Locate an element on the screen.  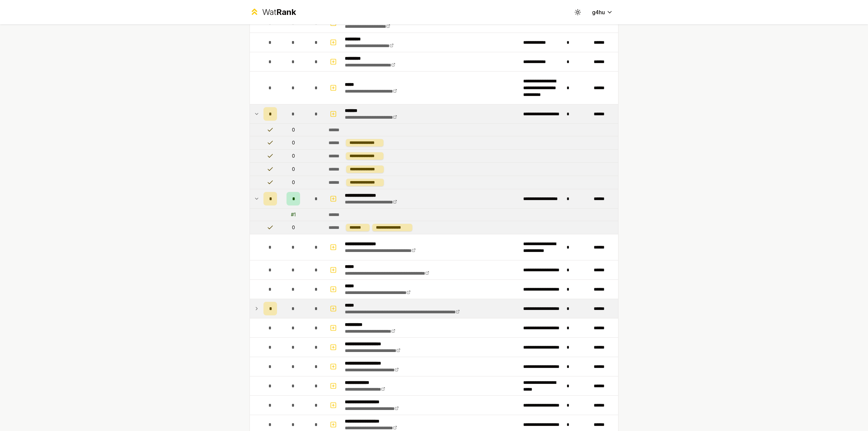
span: g4hu is located at coordinates (599, 12).